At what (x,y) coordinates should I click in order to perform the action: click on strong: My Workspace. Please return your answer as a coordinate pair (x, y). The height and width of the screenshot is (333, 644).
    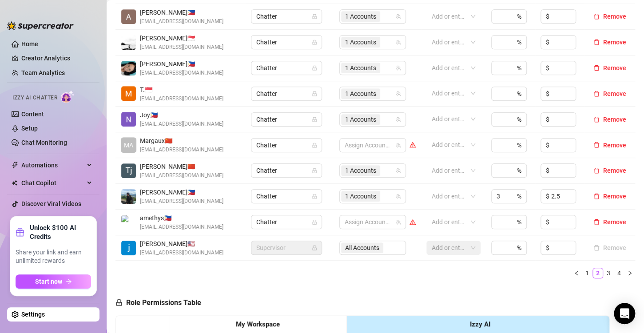
    Looking at the image, I should click on (258, 324).